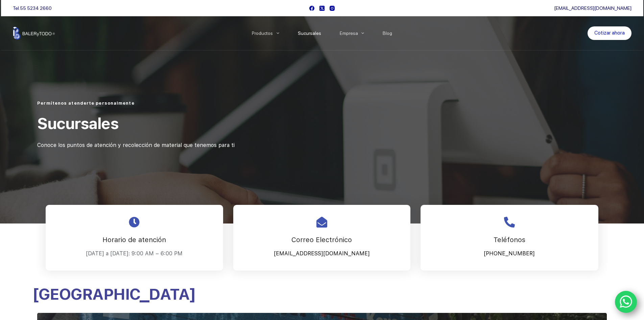 The width and height of the screenshot is (644, 320). Describe the element at coordinates (77, 123) in the screenshot. I see `span: Sucursales` at that location.